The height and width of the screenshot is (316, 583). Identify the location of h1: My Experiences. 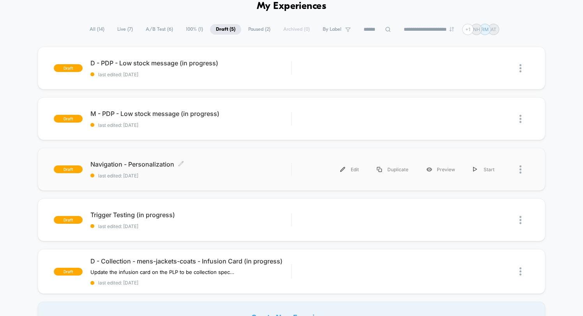
(292, 6).